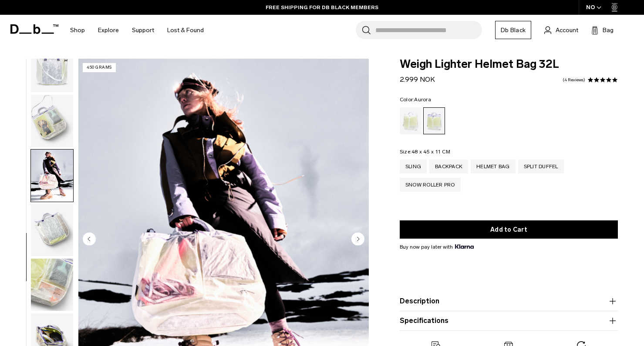  Describe the element at coordinates (52, 121) in the screenshot. I see `img: Weigh_Lighter_Helmet_Bag_32L_4.png` at that location.